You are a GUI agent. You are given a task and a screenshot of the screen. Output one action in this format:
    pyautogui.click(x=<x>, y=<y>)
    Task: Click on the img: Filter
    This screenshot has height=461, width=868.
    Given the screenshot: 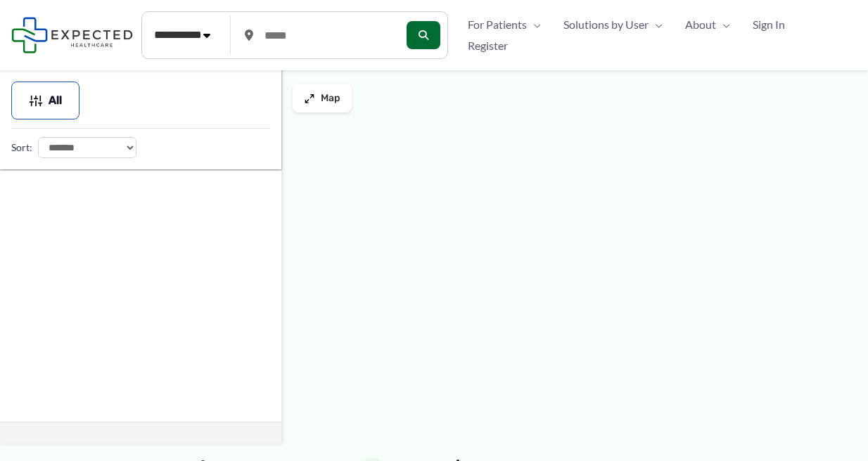 What is the action you would take?
    pyautogui.click(x=36, y=101)
    